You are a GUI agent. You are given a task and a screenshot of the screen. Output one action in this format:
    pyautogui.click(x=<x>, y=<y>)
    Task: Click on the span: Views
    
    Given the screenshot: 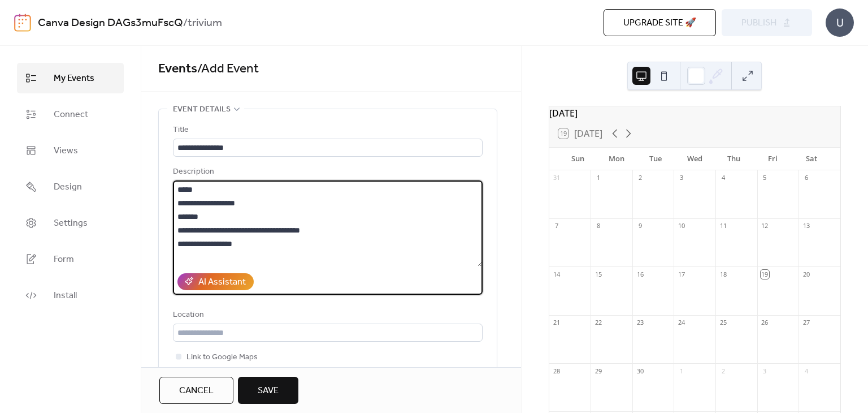 What is the action you would take?
    pyautogui.click(x=65, y=151)
    